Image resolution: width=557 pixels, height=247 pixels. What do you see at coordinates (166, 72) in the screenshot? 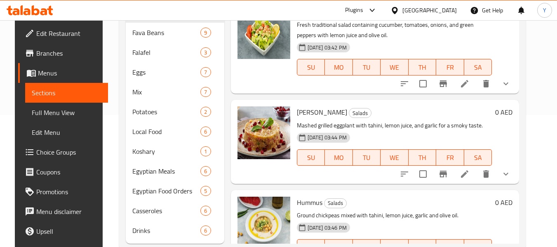
I see `div: Eggs` at bounding box center [166, 72].